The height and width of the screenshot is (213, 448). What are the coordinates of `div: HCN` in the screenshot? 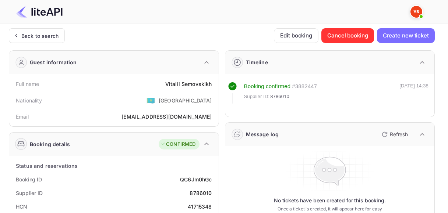 It's located at (21, 207).